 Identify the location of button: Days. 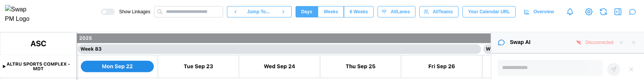
(307, 11).